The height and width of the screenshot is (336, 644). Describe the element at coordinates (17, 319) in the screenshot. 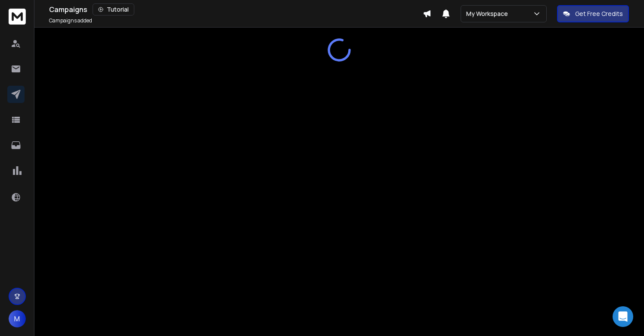

I see `span: M` at that location.